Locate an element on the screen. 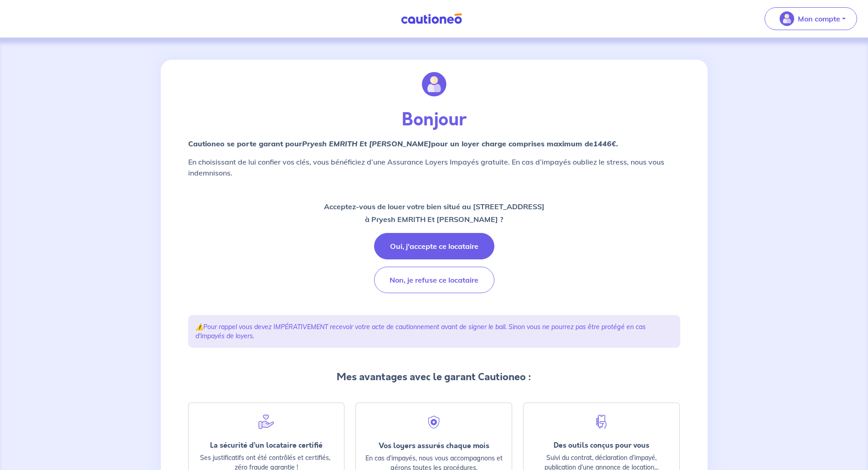  p: Bonjour is located at coordinates (434, 120).